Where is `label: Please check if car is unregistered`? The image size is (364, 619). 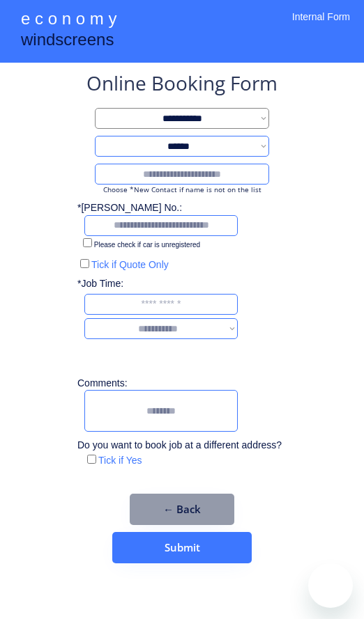 label: Please check if car is unregistered is located at coordinates (147, 244).